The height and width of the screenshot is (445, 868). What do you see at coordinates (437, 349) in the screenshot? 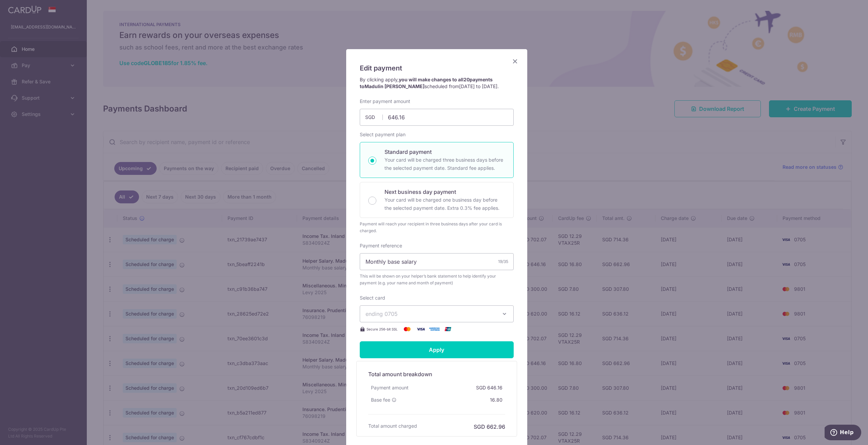
I see `input: Apply` at bounding box center [437, 349].